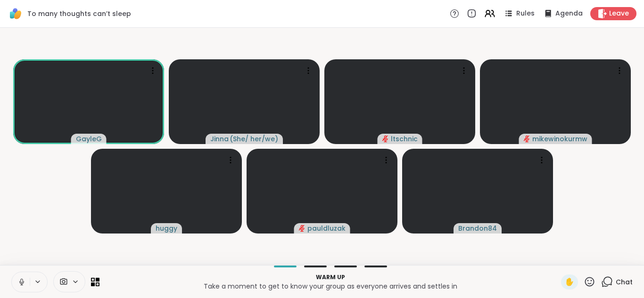 Image resolution: width=644 pixels, height=298 pixels. What do you see at coordinates (619, 13) in the screenshot?
I see `span: Leave` at bounding box center [619, 13].